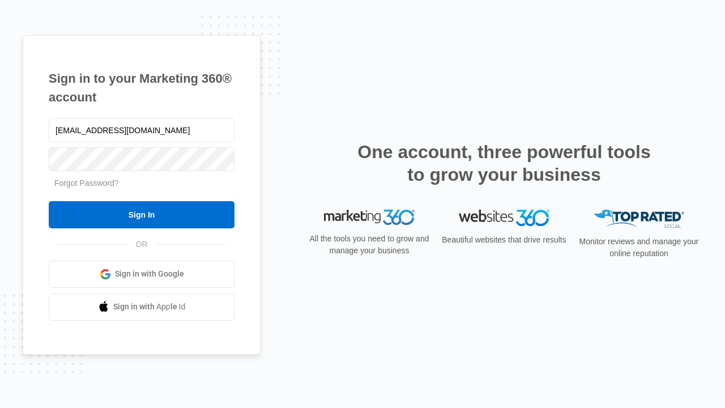 The width and height of the screenshot is (725, 408). Describe the element at coordinates (142, 88) in the screenshot. I see `h1: Sign in to your Marketing 360® account` at that location.